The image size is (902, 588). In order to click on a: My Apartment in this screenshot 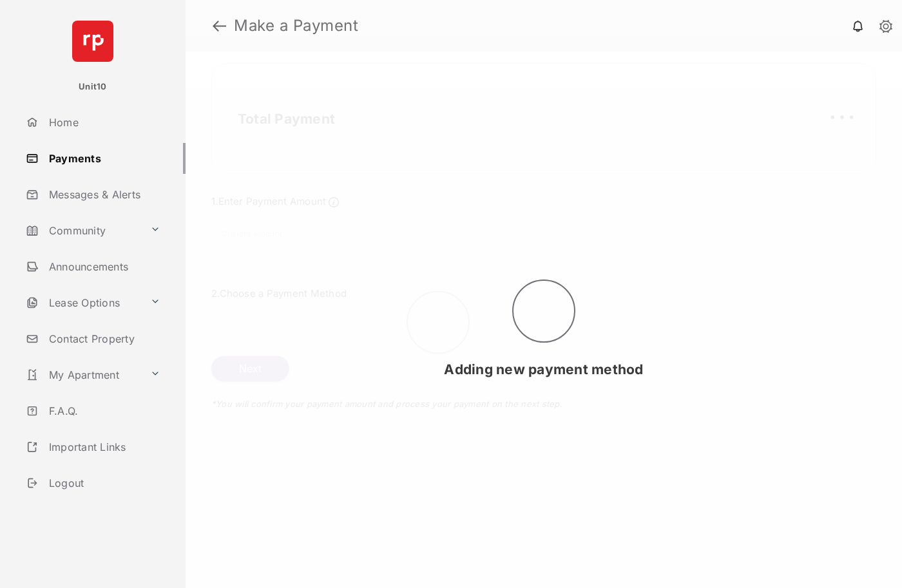, I will do `click(83, 375)`.